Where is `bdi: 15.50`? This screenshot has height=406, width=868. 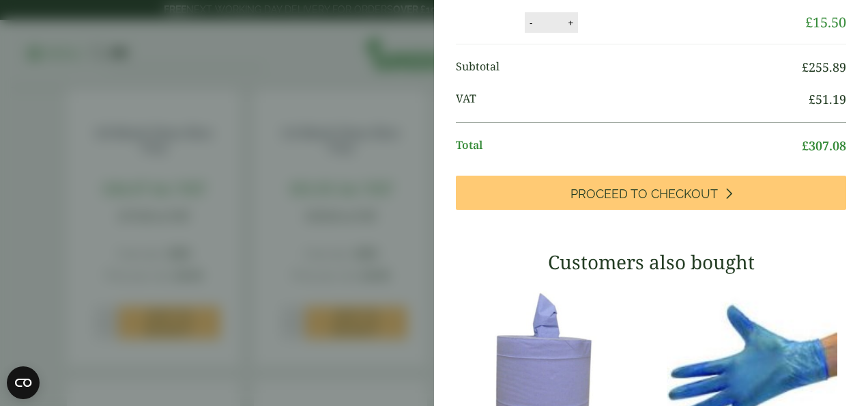
bdi: 15.50 is located at coordinates (826, 22).